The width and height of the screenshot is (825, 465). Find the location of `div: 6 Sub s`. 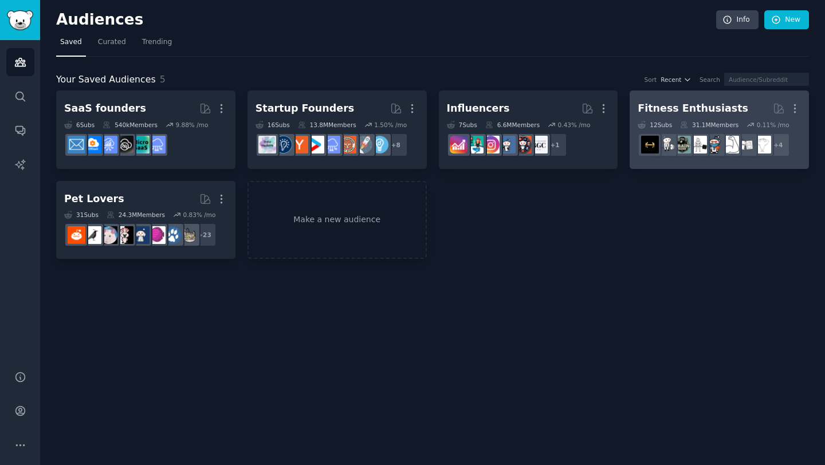

div: 6 Sub s is located at coordinates (79, 125).